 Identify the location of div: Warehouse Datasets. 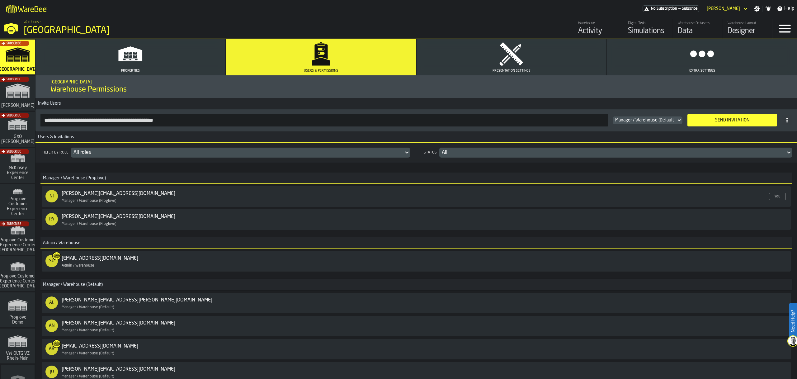
(697, 23).